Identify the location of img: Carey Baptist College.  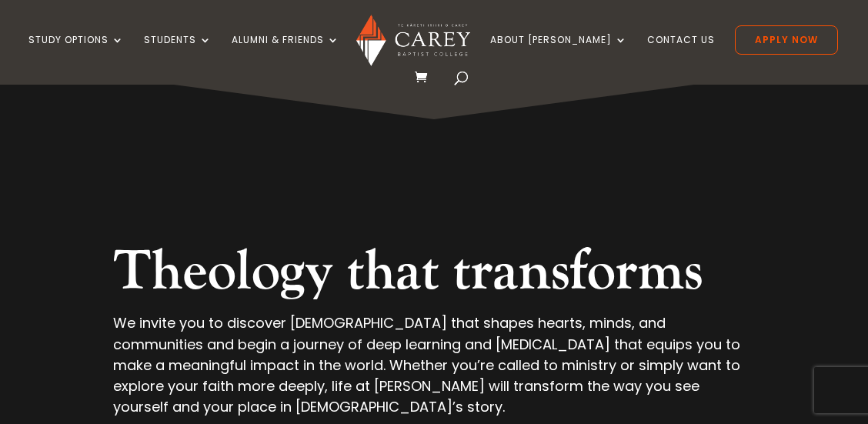
(412, 40).